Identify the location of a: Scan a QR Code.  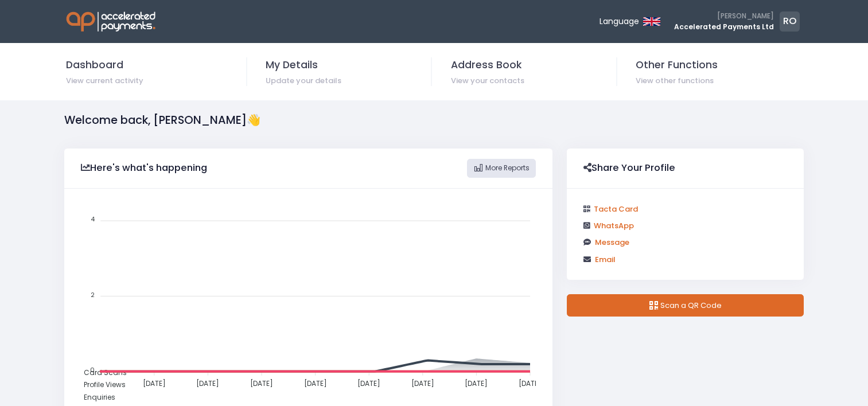
(685, 305).